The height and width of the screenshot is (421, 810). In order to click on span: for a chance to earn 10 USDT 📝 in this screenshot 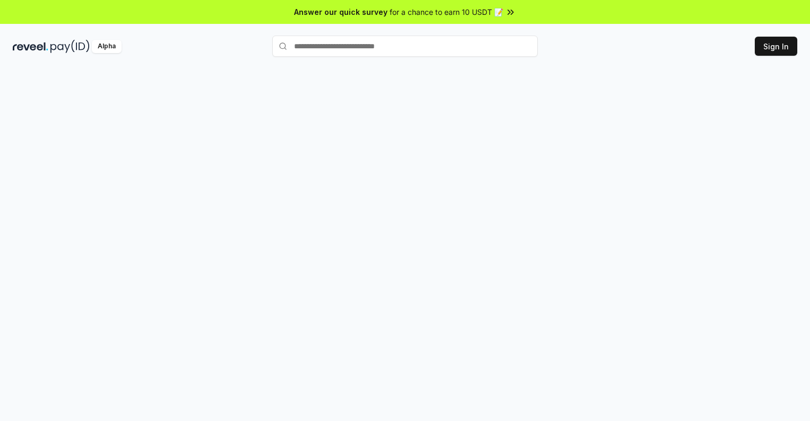, I will do `click(447, 12)`.